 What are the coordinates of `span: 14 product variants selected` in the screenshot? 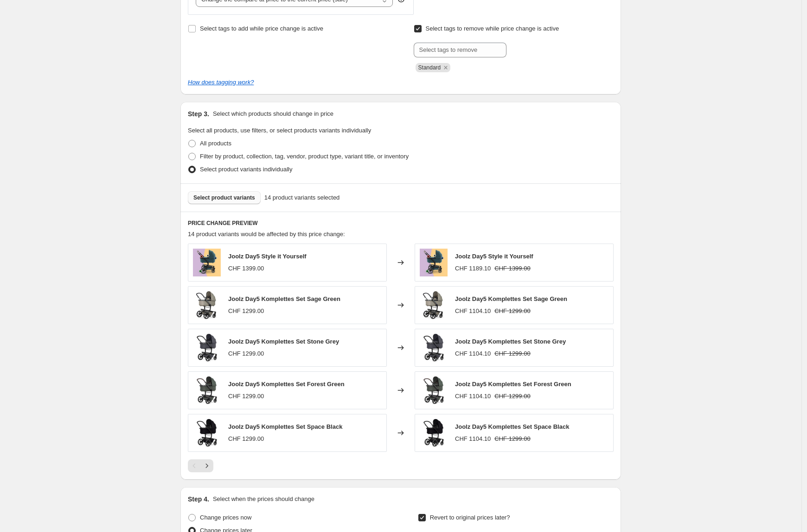 It's located at (302, 198).